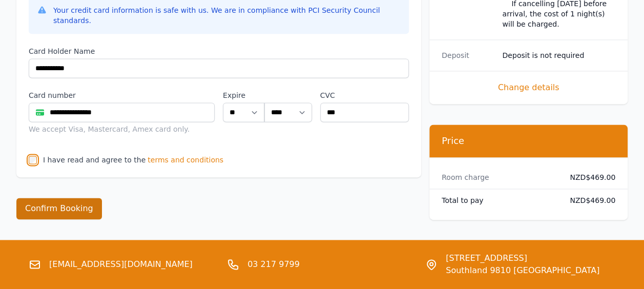 The image size is (644, 289). Describe the element at coordinates (186, 160) in the screenshot. I see `span: terms and conditions` at that location.